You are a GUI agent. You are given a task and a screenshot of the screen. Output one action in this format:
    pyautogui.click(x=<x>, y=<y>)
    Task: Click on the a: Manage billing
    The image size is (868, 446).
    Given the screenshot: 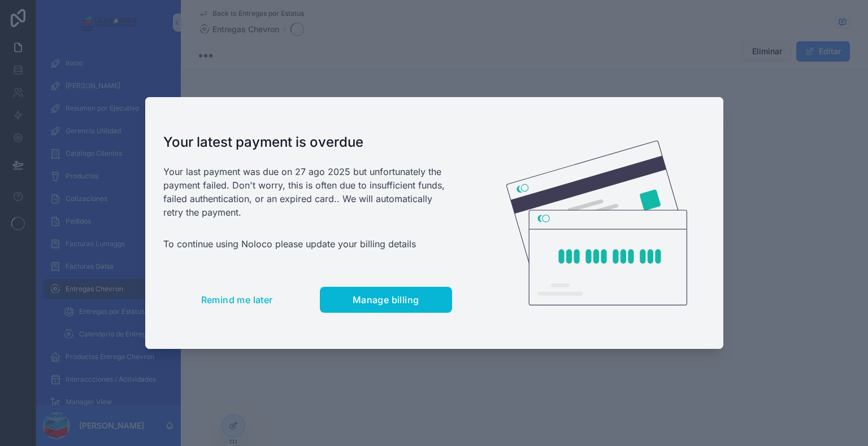 What is the action you would take?
    pyautogui.click(x=386, y=300)
    